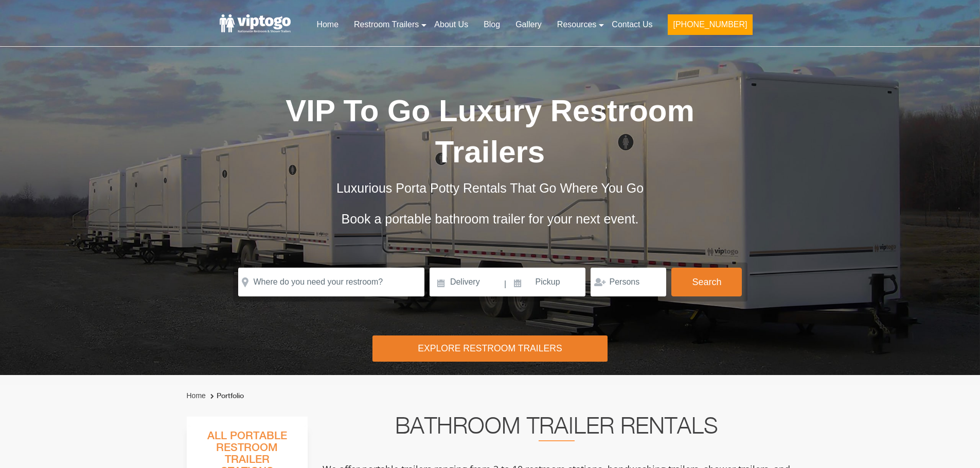 This screenshot has width=980, height=468. I want to click on a: Contact Us, so click(631, 25).